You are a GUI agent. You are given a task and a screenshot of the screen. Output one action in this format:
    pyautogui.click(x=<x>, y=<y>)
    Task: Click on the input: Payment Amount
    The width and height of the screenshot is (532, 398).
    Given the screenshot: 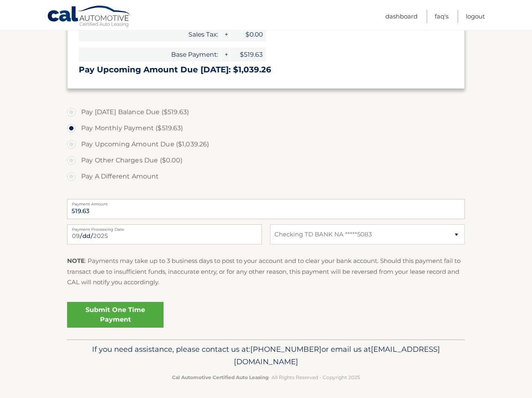 What is the action you would take?
    pyautogui.click(x=266, y=209)
    